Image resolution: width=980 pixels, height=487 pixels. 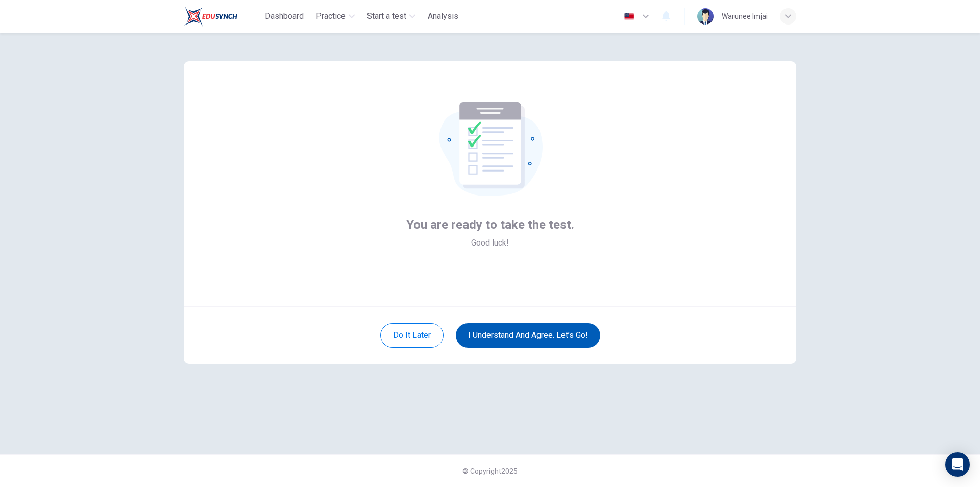 I want to click on span: Dashboard, so click(x=284, y=16).